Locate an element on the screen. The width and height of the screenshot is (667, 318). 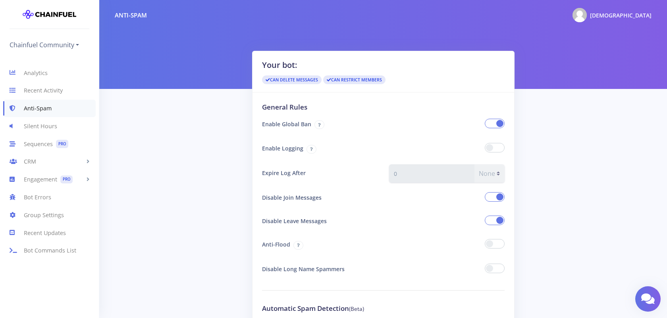
label: Anti-Flood is located at coordinates (320, 245).